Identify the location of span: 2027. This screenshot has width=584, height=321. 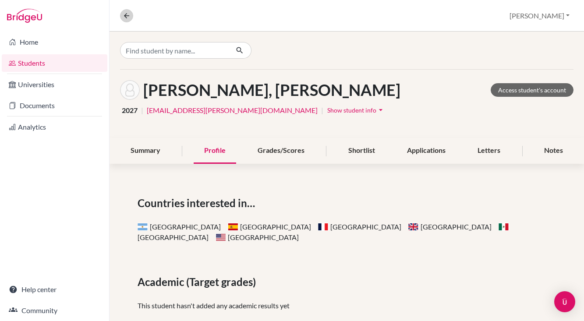
(130, 110).